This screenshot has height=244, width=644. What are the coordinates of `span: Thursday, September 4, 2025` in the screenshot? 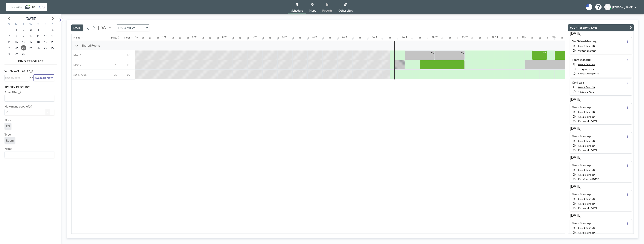 It's located at (38, 30).